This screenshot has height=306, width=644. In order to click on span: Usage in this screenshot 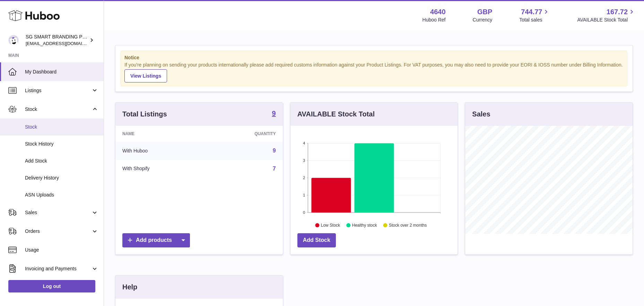, I will do `click(62, 250)`.